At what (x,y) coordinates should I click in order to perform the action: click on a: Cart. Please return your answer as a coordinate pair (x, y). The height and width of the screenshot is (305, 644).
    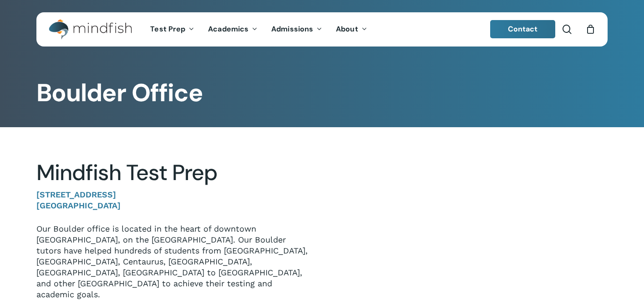
    Looking at the image, I should click on (590, 29).